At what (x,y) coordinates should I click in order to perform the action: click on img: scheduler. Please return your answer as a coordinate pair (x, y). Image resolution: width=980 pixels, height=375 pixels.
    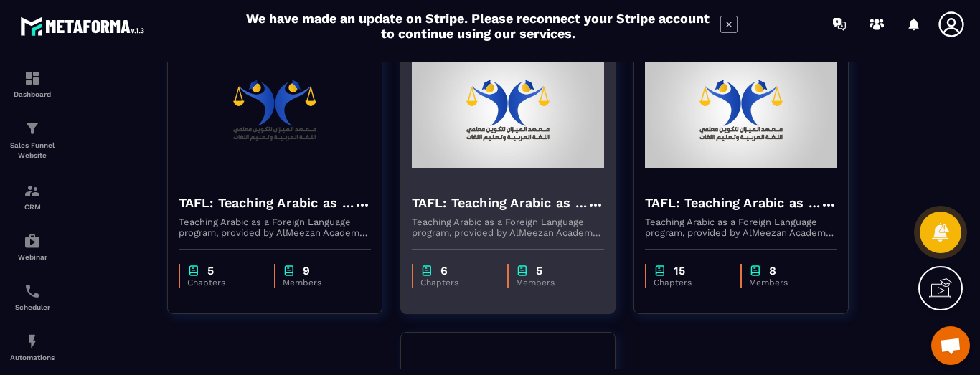
    Looking at the image, I should click on (33, 291).